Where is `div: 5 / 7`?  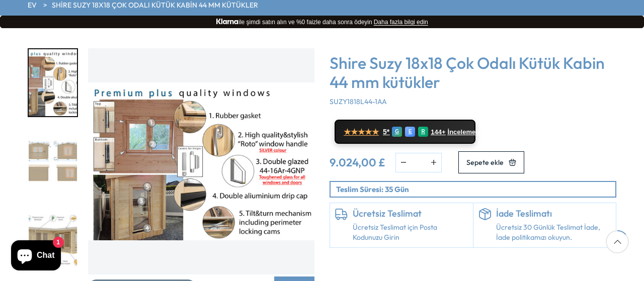
div: 5 / 7 is located at coordinates (53, 161).